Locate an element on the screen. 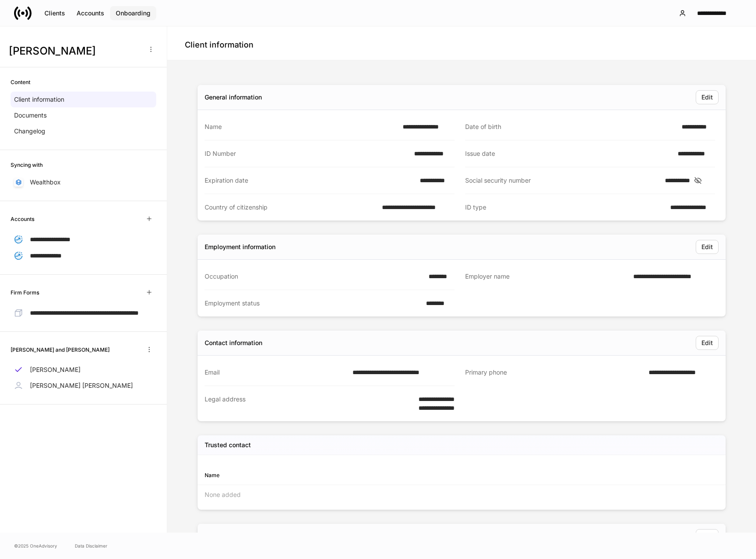  h6: Content is located at coordinates (20, 82).